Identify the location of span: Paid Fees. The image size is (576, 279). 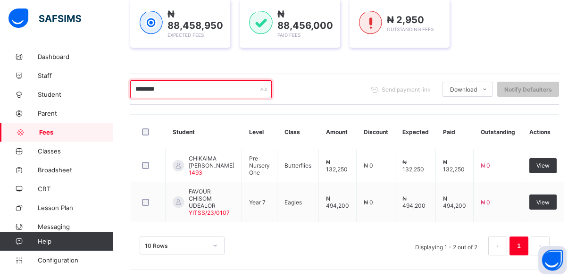
(289, 35).